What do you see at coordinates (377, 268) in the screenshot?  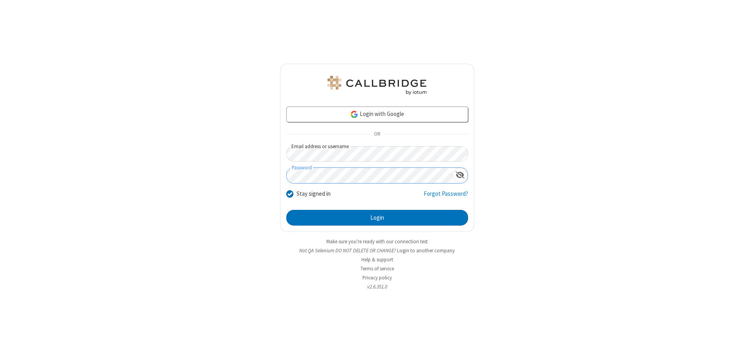 I see `a: Terms of service` at bounding box center [377, 268].